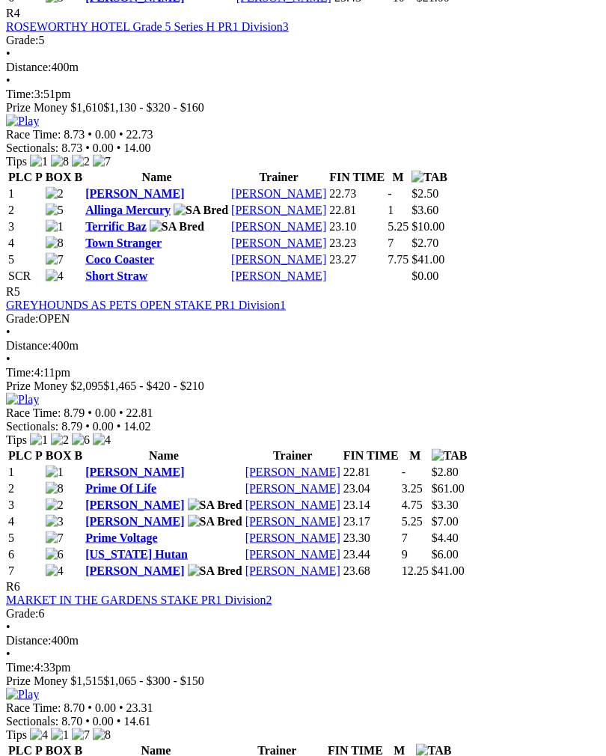 This screenshot has height=756, width=606. I want to click on span: Time:, so click(20, 94).